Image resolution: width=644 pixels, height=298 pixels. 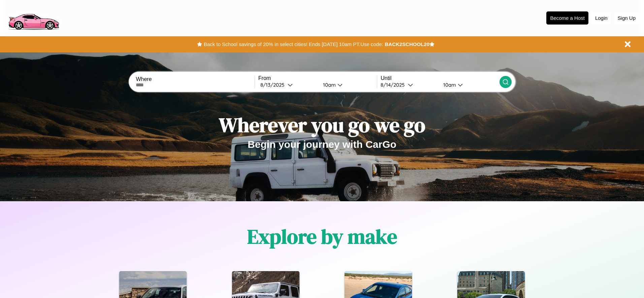 I want to click on img: logo, so click(x=33, y=17).